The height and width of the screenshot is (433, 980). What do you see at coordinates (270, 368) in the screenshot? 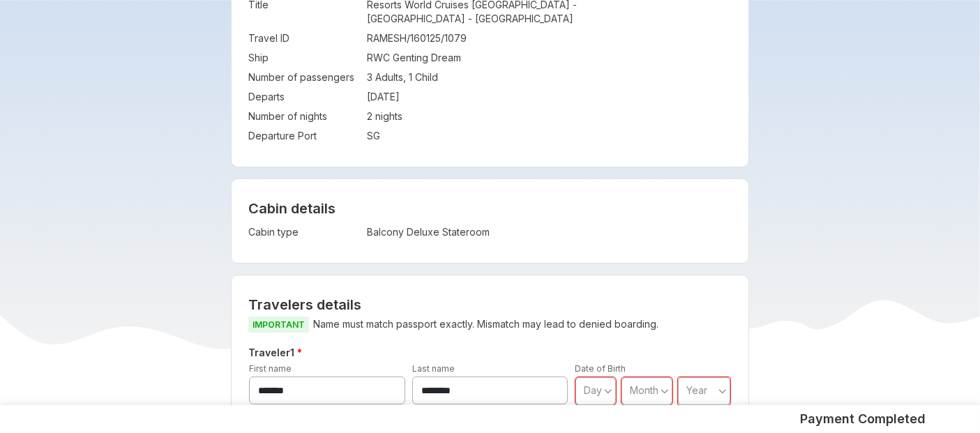
I see `label: First name` at bounding box center [270, 368].